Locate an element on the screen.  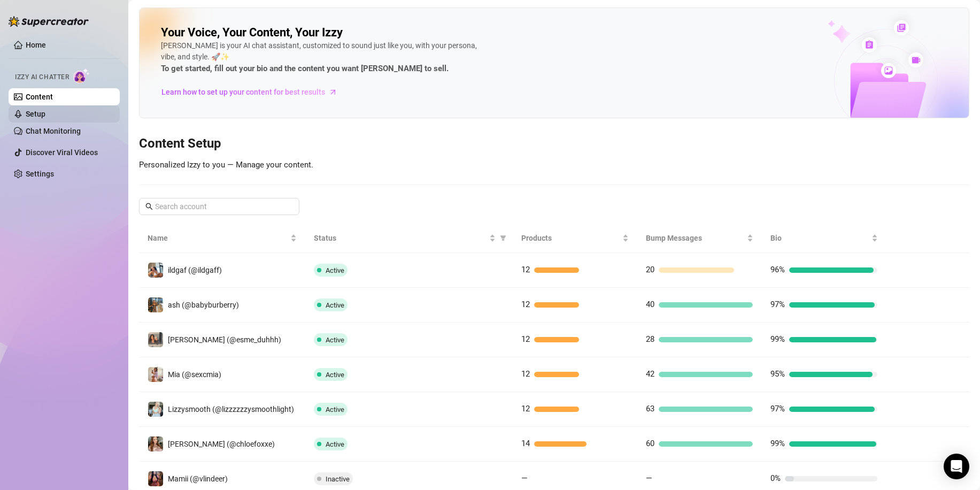
span: filter is located at coordinates (504, 238).